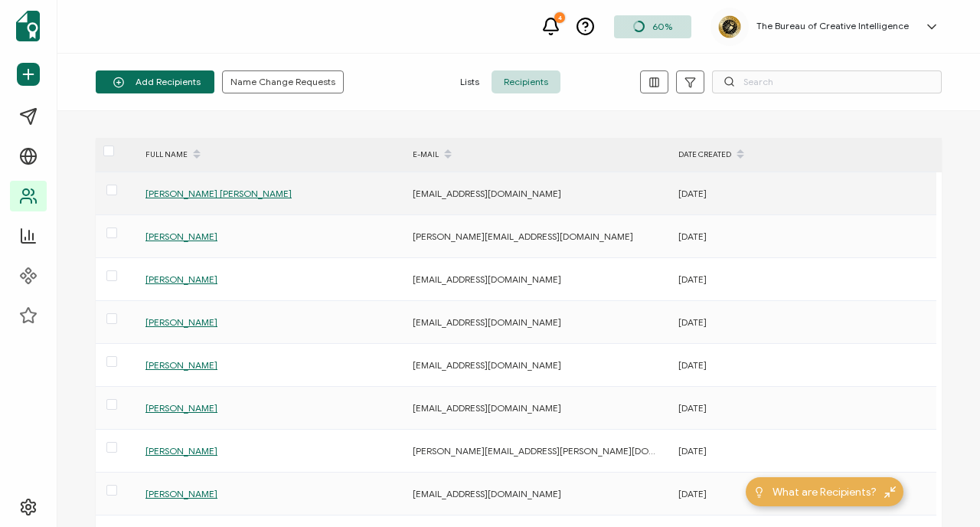 This screenshot has width=980, height=527. I want to click on img: 32021049-636e-43cd-82c8-4fcbff522091.png, so click(729, 27).